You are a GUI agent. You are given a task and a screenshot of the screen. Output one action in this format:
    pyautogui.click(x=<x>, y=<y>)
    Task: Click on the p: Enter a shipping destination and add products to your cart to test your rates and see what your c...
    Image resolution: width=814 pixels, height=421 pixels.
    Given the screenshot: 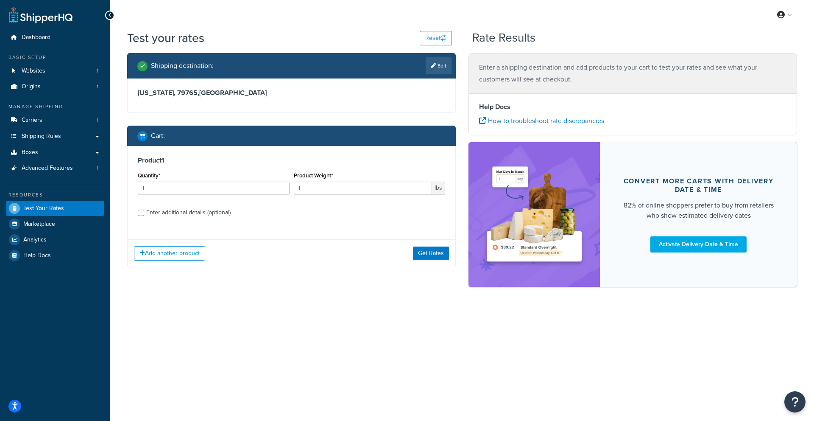 What is the action you would take?
    pyautogui.click(x=633, y=73)
    